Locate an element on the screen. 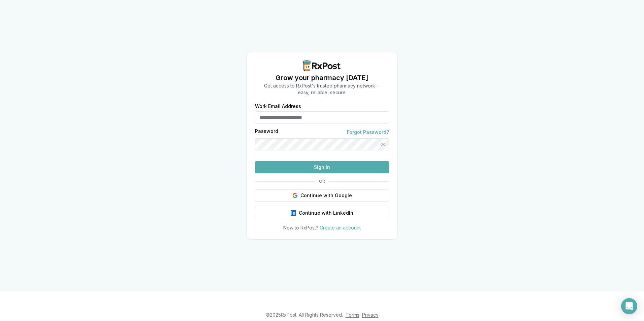 This screenshot has height=321, width=644. button: Continue with LinkedIn is located at coordinates (322, 213).